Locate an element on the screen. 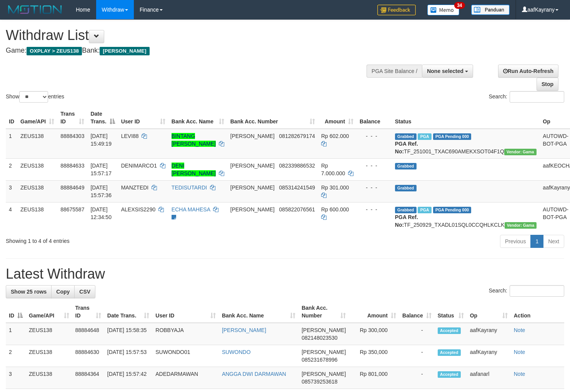 This screenshot has width=570, height=392. span: Copy 085739253618 to clipboard is located at coordinates (319, 382).